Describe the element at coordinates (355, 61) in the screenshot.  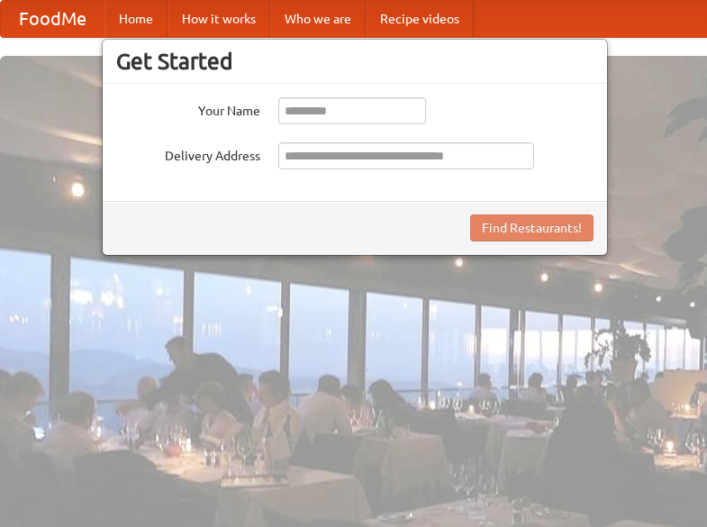
I see `h3: Get Started` at that location.